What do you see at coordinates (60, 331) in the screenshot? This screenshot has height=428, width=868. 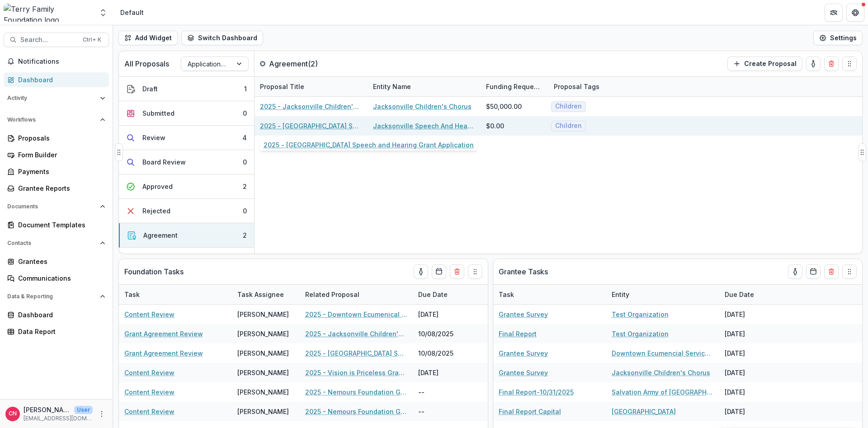 I see `div: Data Report` at bounding box center [60, 331].